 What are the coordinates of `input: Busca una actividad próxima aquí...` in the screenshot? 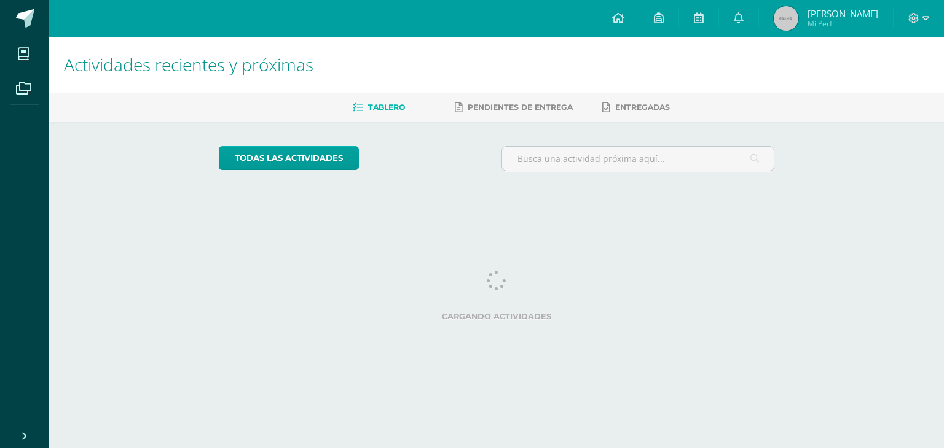 It's located at (638, 158).